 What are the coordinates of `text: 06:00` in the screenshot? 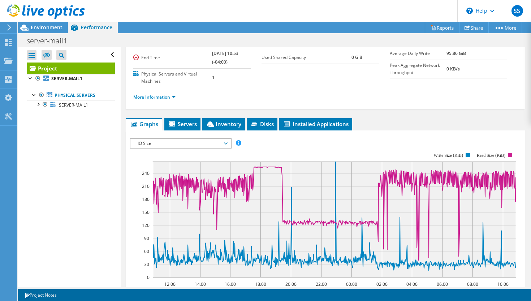 It's located at (442, 284).